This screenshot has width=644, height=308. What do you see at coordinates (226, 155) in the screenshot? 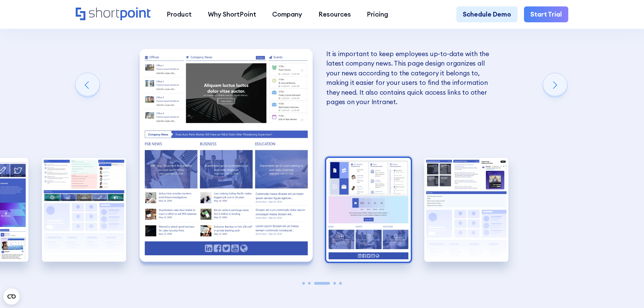
I see `img: SharePoint Communication site example for news` at bounding box center [226, 155].